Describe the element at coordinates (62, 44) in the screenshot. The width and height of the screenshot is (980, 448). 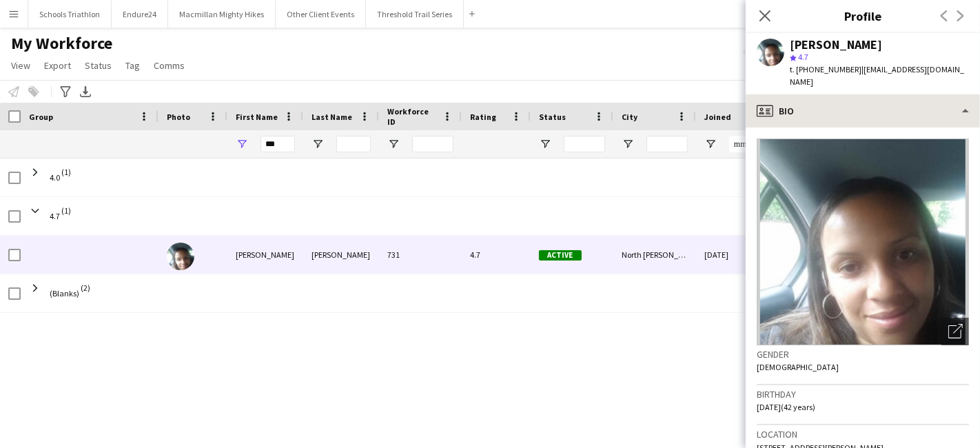
I see `span: My Workforce` at that location.